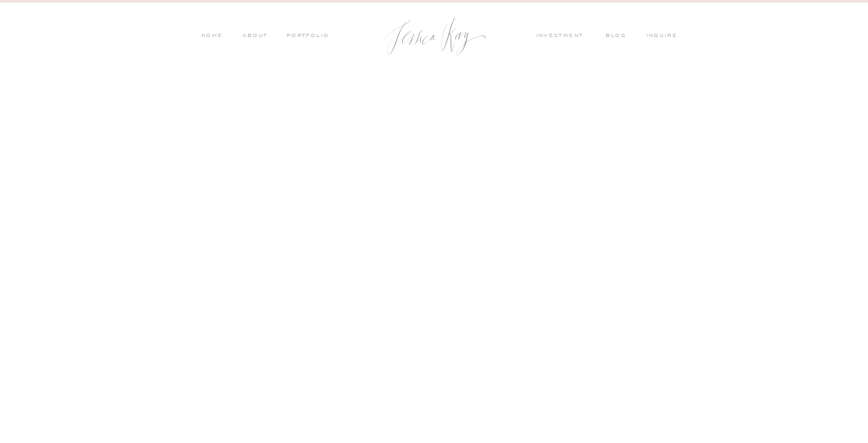 The height and width of the screenshot is (443, 868). I want to click on a: investment, so click(562, 36).